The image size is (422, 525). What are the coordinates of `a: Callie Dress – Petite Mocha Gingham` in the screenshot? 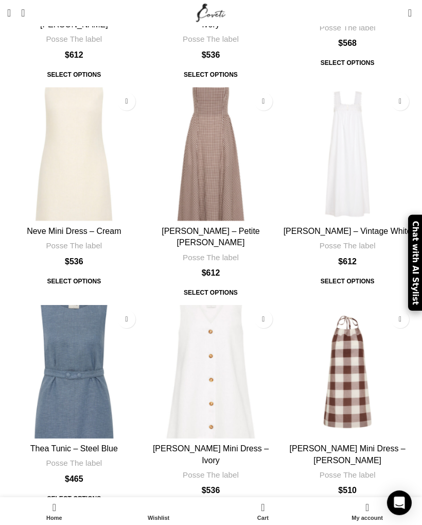 It's located at (211, 154).